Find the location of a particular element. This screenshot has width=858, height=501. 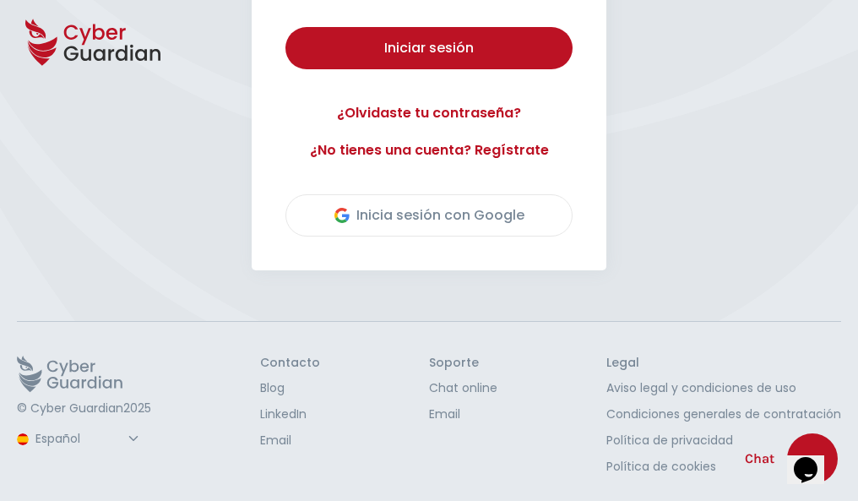

a: Política de privacidad is located at coordinates (724, 440).